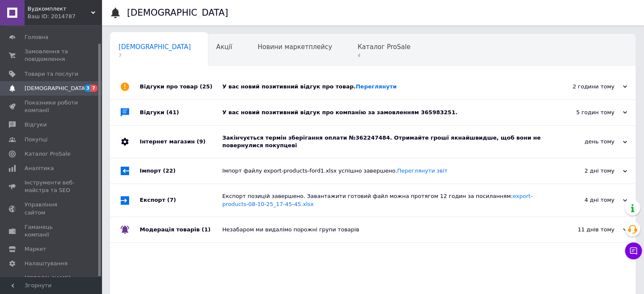  What do you see at coordinates (39, 169) in the screenshot?
I see `span: Аналітика` at bounding box center [39, 169].